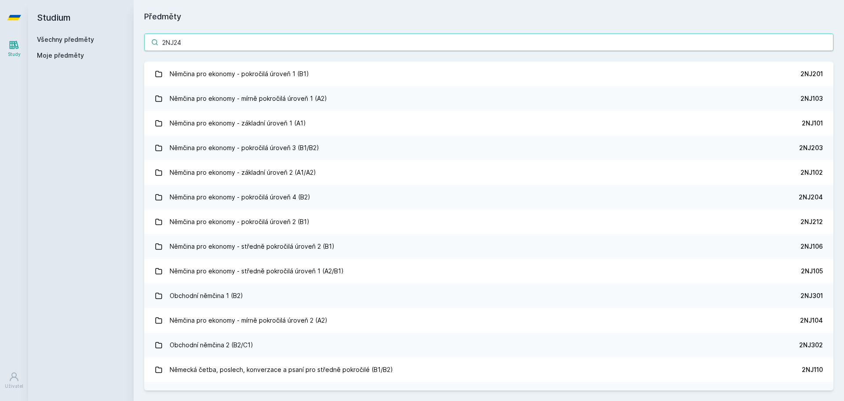  Describe the element at coordinates (812, 222) in the screenshot. I see `div: 2NJ212` at that location.